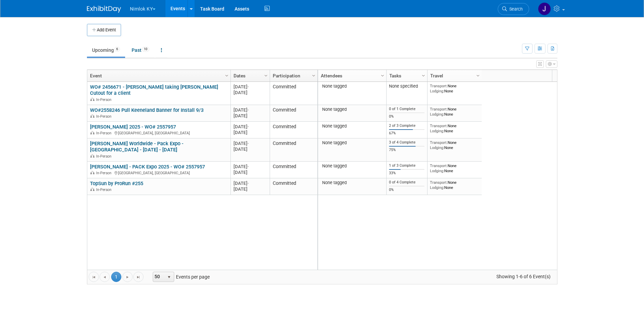  I want to click on span: Events per page, so click(180, 277).